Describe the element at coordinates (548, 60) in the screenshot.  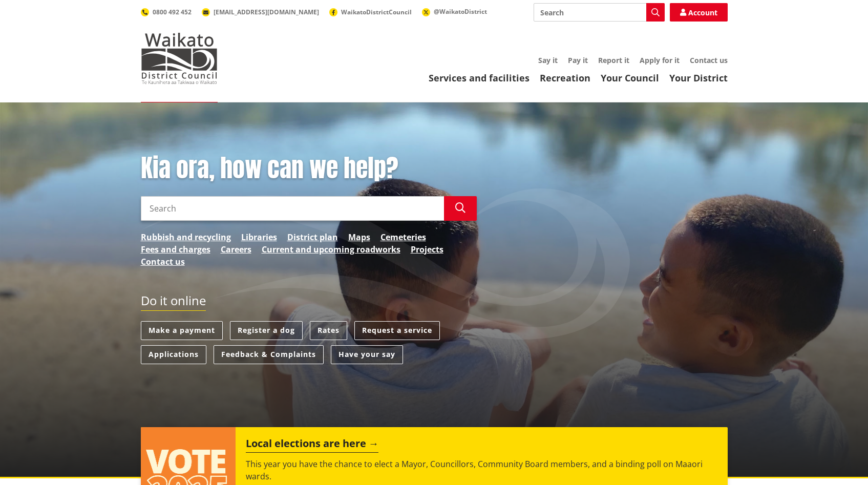
I see `a: Say it` at that location.